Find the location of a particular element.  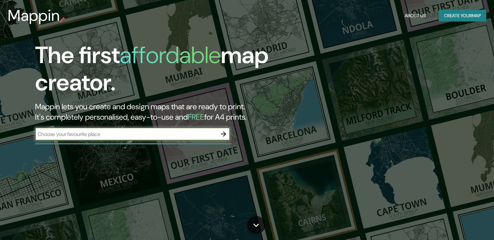

h5: FREE is located at coordinates (196, 117).